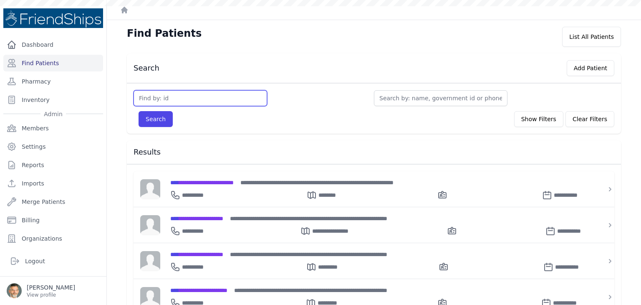 This screenshot has height=305, width=641. What do you see at coordinates (53, 45) in the screenshot?
I see `a: Dashboard` at bounding box center [53, 45].